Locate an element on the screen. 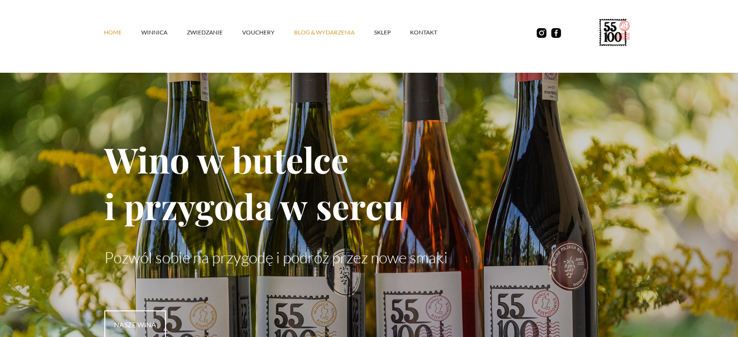  p: Pozwól sobie na przygodę i podróż przez nowe smaki is located at coordinates (369, 258).